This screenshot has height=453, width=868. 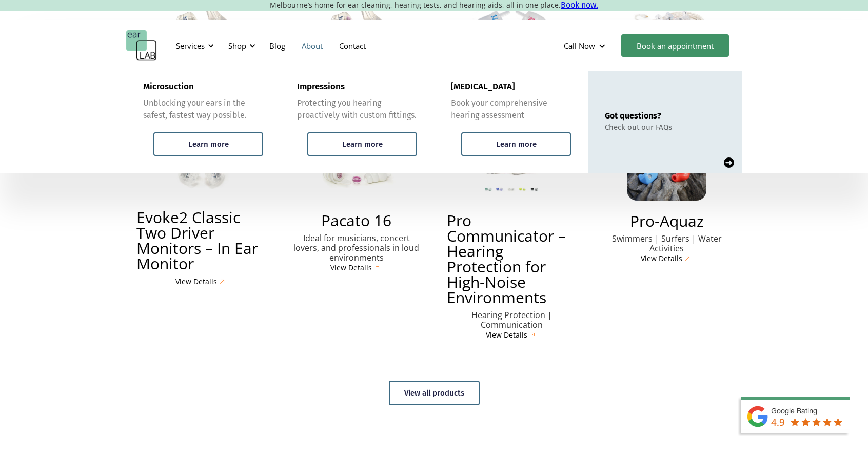 What do you see at coordinates (168, 87) in the screenshot?
I see `div: Microsuction` at bounding box center [168, 87].